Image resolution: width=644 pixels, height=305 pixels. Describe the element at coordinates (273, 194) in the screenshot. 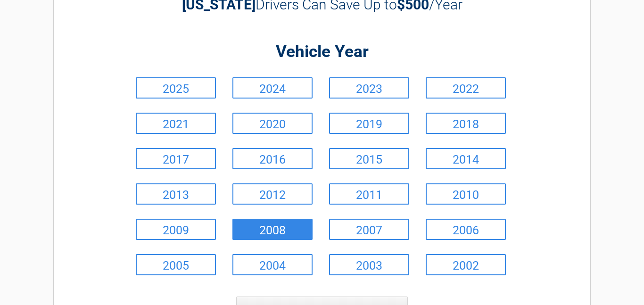

I see `a: 2012` at that location.